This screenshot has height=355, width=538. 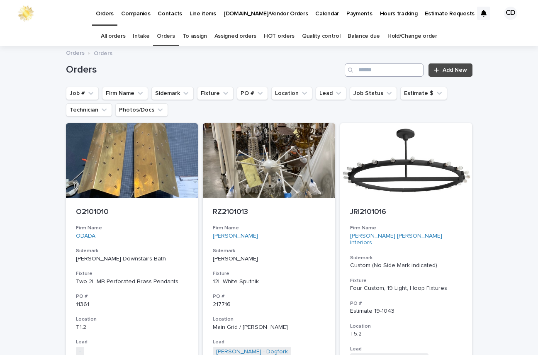 What do you see at coordinates (269, 212) in the screenshot?
I see `p: RZ2101013` at bounding box center [269, 212].